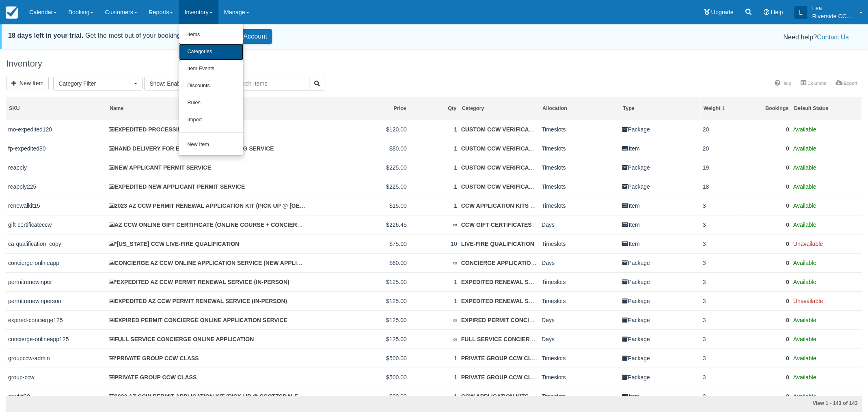  I want to click on ul: More, so click(815, 83).